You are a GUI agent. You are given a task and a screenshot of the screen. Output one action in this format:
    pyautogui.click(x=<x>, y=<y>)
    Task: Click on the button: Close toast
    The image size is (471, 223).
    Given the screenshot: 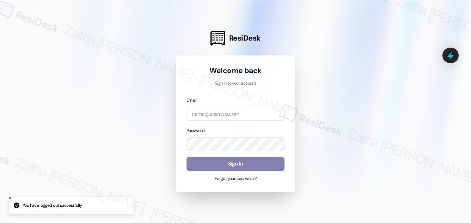 What is the action you would take?
    pyautogui.click(x=10, y=198)
    